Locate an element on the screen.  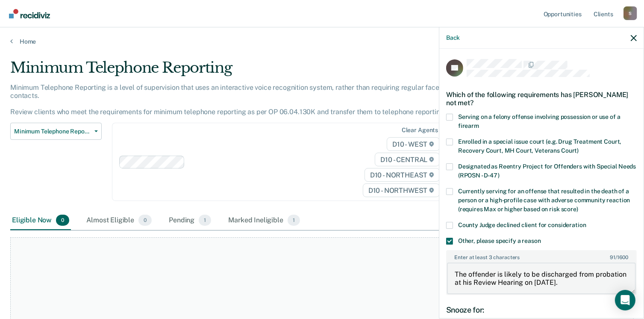
a: Home is located at coordinates (322, 42).